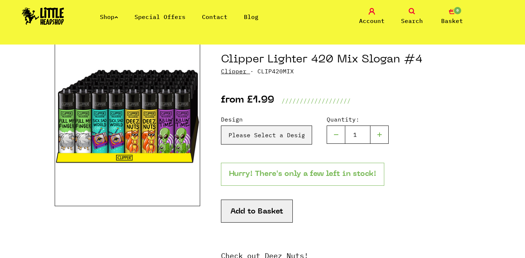 This screenshot has height=258, width=525. I want to click on h1: Clipper Lighter 420 Mix Slogan #4, so click(346, 60).